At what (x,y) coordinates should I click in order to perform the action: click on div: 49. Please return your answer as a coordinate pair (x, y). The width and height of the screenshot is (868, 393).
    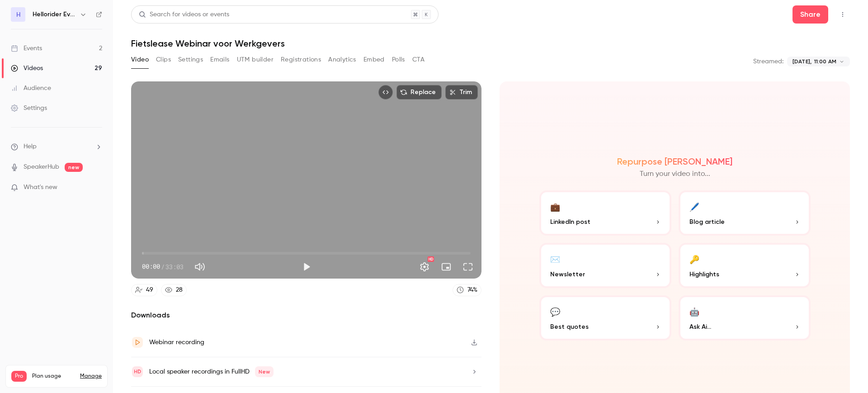
    Looking at the image, I should click on (150, 289).